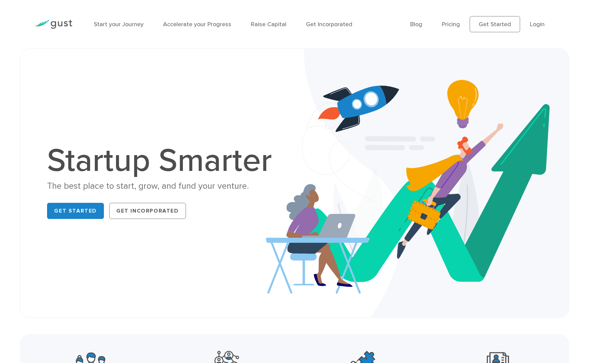 This screenshot has width=589, height=363. What do you see at coordinates (53, 24) in the screenshot?
I see `img: Gust Logo` at bounding box center [53, 24].